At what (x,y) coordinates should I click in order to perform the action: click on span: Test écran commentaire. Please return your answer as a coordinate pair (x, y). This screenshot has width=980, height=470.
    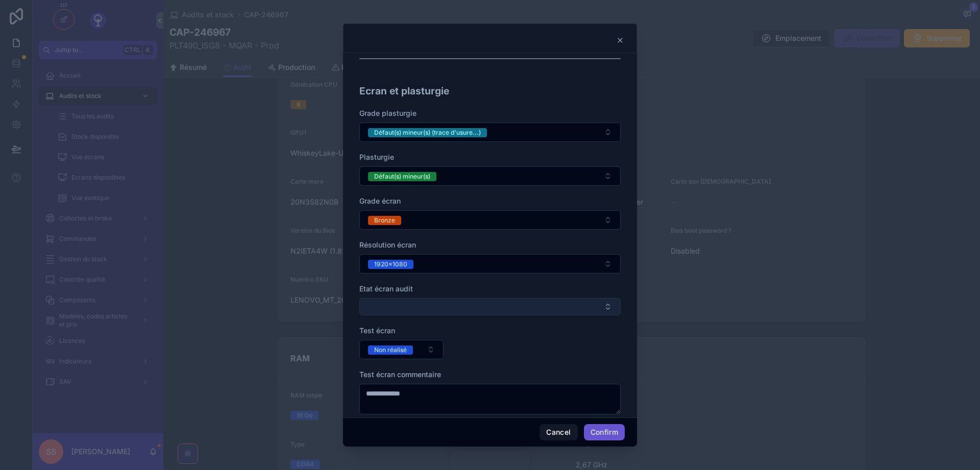
    Looking at the image, I should click on (400, 374).